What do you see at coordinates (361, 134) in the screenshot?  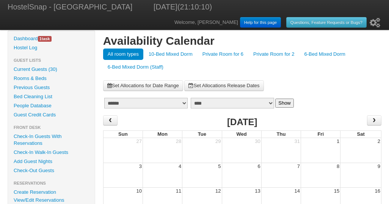 I see `th: Sat` at bounding box center [361, 134].